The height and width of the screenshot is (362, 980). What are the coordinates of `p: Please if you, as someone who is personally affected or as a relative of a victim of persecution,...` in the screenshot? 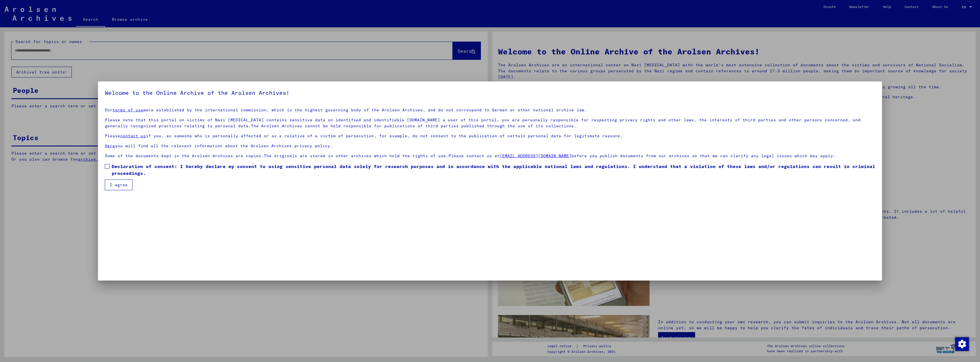 It's located at (490, 136).